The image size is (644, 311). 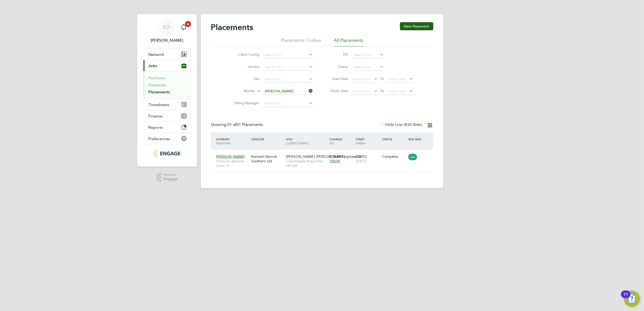 What do you see at coordinates (157, 78) in the screenshot?
I see `a: Positions` at bounding box center [157, 78].